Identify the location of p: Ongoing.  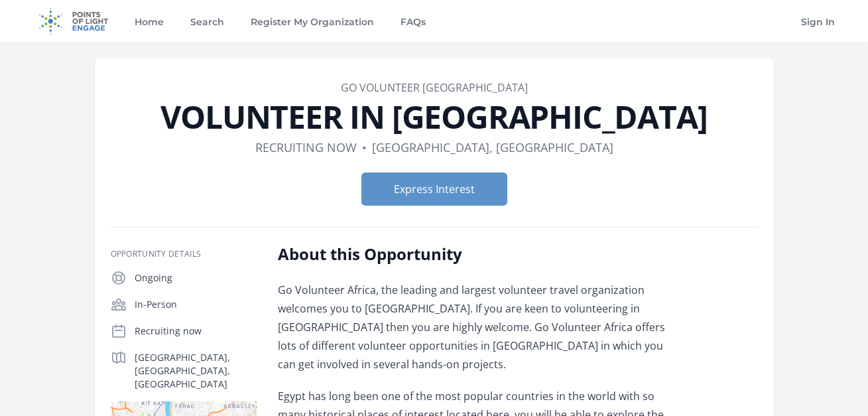
(195, 278).